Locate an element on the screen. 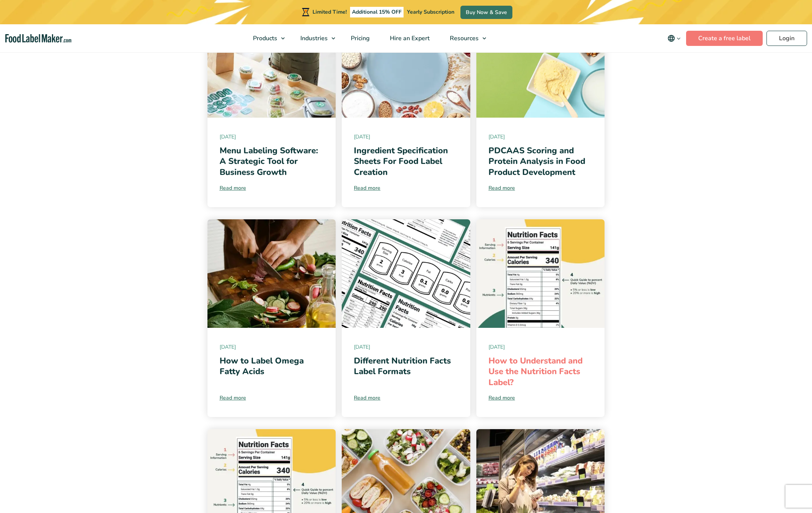  a: Hire an Expert is located at coordinates (409, 38).